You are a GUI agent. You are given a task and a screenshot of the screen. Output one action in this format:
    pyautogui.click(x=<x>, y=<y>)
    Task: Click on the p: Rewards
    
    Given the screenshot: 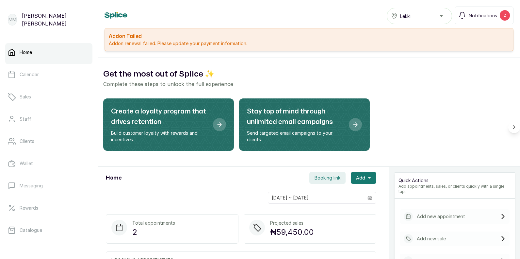 What is the action you would take?
    pyautogui.click(x=29, y=208)
    